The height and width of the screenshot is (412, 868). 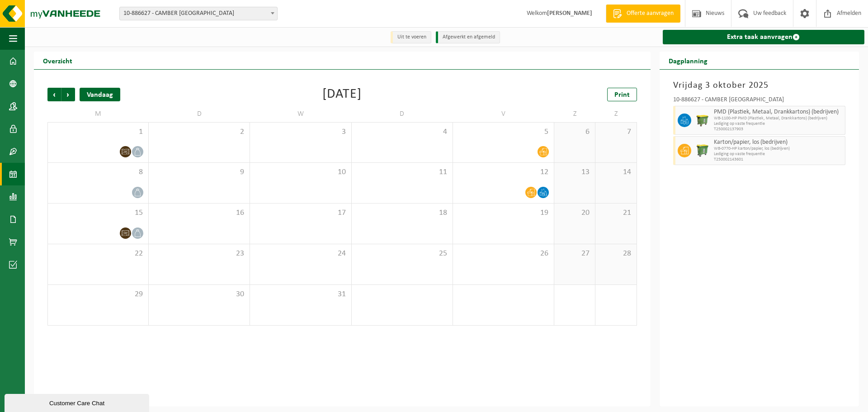 I want to click on a: Offerte aanvragen, so click(x=643, y=14).